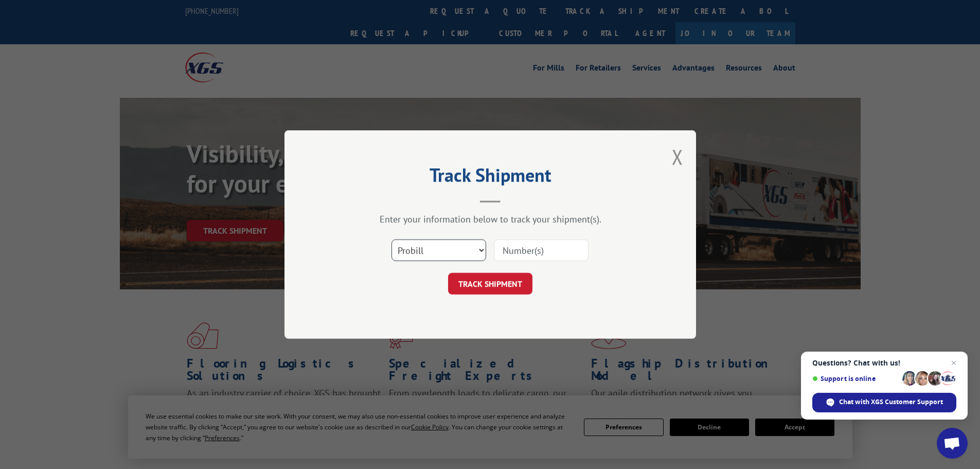  Describe the element at coordinates (490, 284) in the screenshot. I see `button: TRACK SHIPMENT` at that location.